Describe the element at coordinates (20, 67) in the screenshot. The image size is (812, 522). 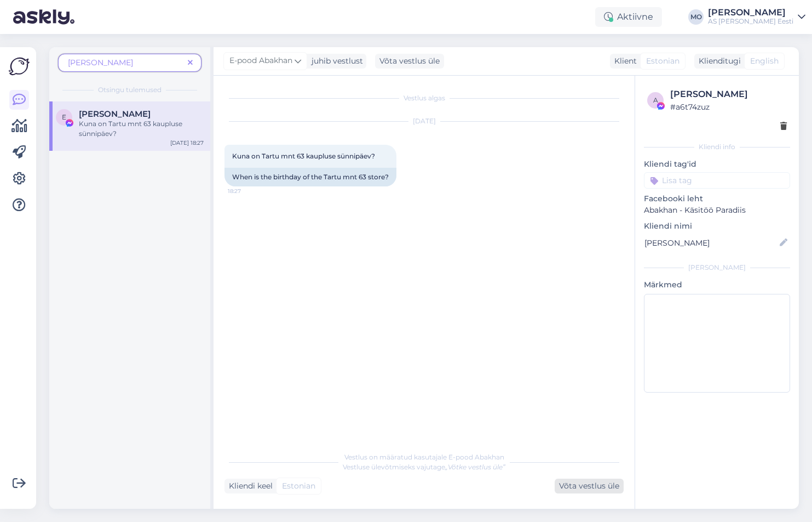
I see `img: Askly Logo` at that location.